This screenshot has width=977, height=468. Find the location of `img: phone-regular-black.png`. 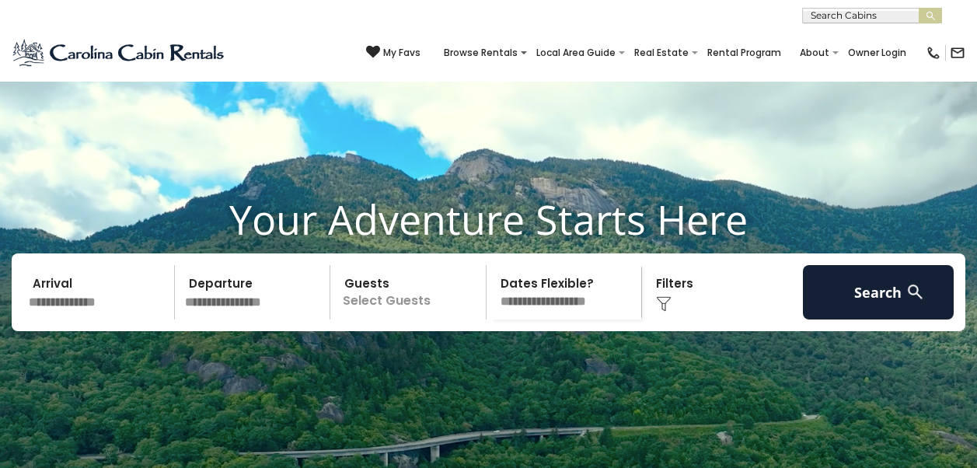

img: phone-regular-black.png is located at coordinates (934, 53).